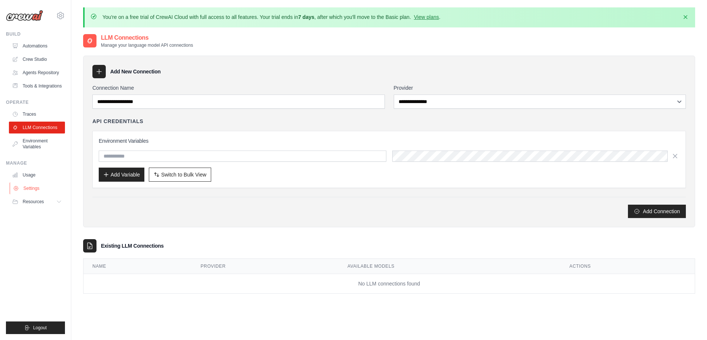 Image resolution: width=707 pixels, height=340 pixels. Describe the element at coordinates (656, 211) in the screenshot. I see `button: Add Connection` at that location.